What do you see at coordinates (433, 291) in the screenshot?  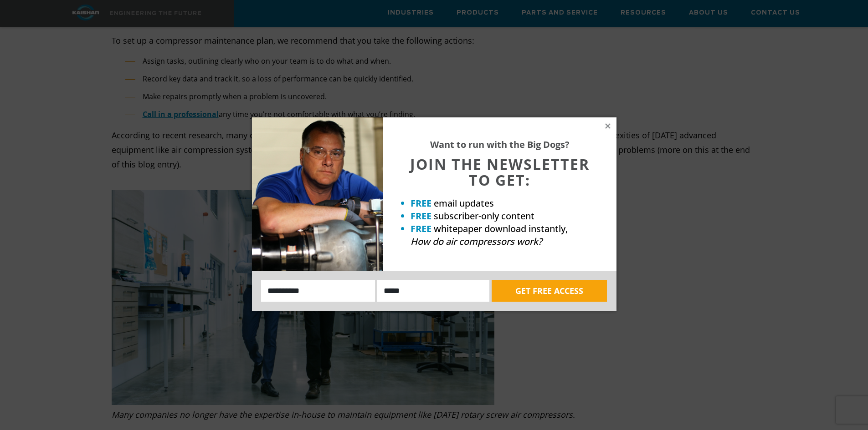 I see `input: Email` at bounding box center [433, 291].